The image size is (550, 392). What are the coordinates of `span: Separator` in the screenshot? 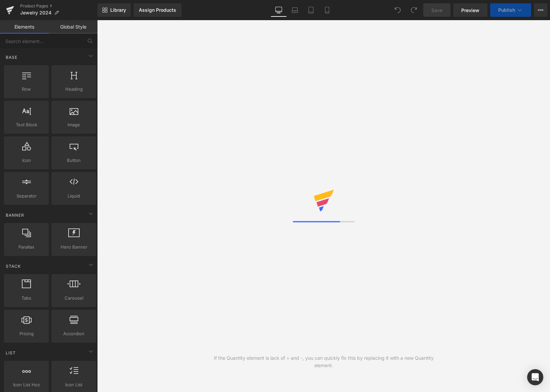 It's located at (26, 196).